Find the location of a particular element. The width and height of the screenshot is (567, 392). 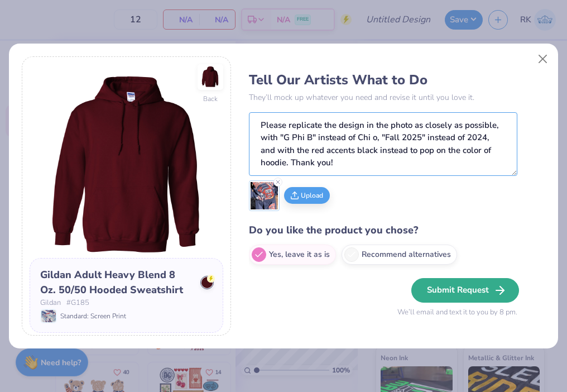

button: Submit Request is located at coordinates (465, 290).